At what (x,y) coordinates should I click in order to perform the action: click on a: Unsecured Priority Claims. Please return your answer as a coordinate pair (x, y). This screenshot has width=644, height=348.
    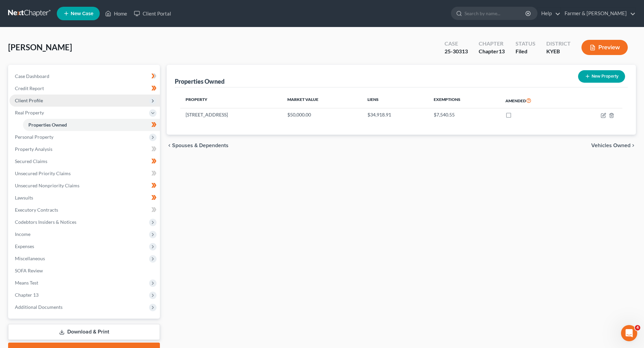
    Looking at the image, I should click on (85, 174).